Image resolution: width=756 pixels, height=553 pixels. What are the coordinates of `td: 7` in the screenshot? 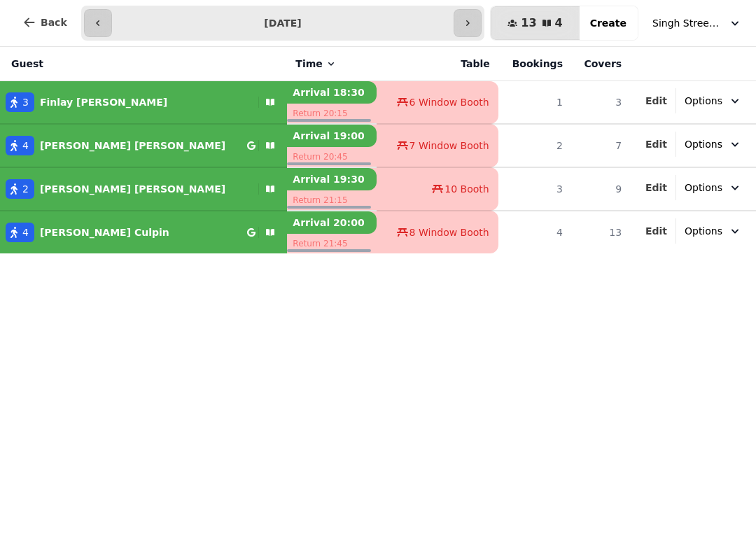 It's located at (601, 145).